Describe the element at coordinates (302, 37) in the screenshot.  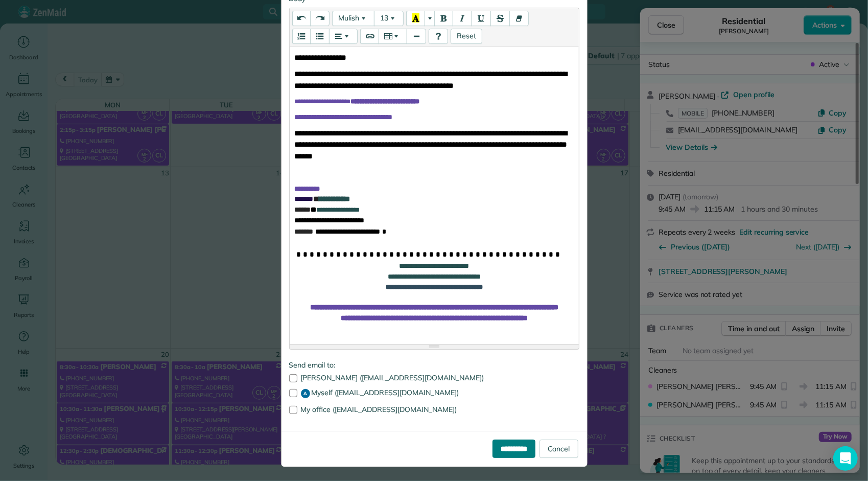
I see `button: Ordered list (CTRL+SHIFT+NUM8)` at that location.